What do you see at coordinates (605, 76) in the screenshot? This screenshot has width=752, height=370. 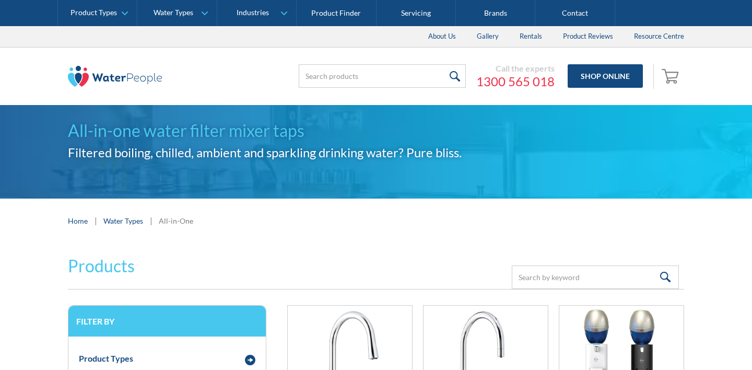 I see `a: Shop Online` at bounding box center [605, 76].